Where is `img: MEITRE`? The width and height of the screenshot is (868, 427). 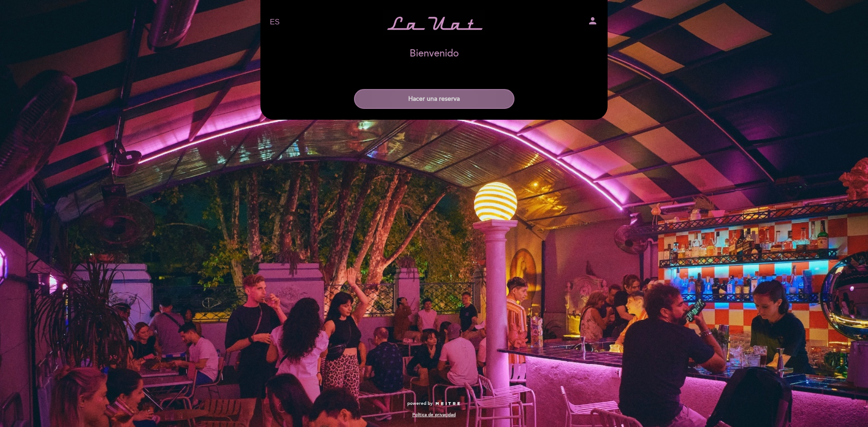 img: MEITRE is located at coordinates (447, 404).